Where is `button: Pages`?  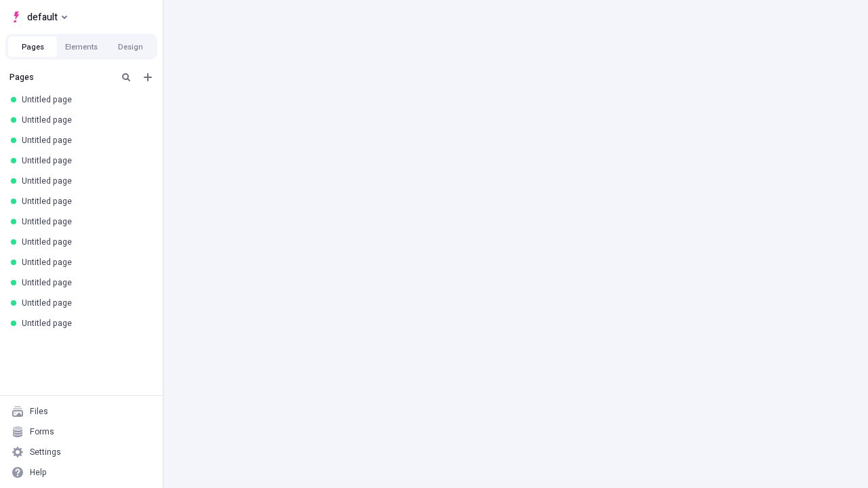 button: Pages is located at coordinates (32, 47).